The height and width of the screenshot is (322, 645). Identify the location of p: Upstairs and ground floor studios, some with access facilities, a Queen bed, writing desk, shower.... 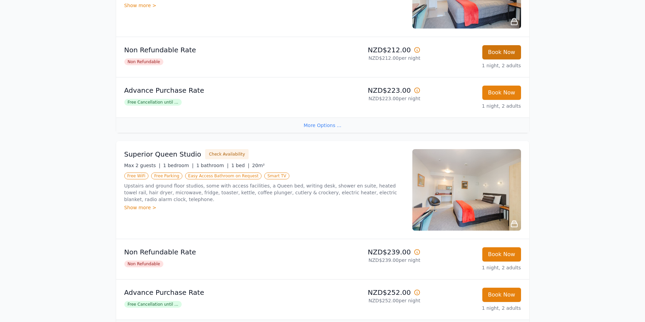
(264, 192).